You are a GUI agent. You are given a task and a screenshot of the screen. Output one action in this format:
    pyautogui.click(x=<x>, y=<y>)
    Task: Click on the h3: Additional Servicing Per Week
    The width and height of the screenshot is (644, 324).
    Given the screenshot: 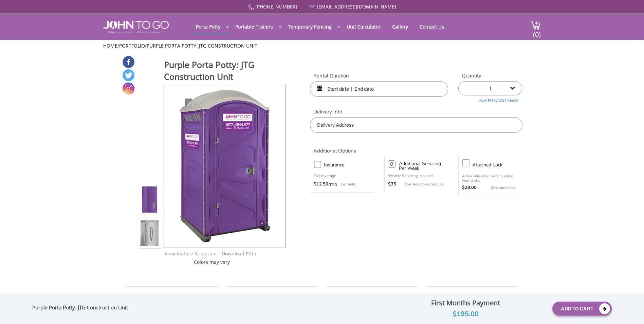 What is the action you would take?
    pyautogui.click(x=422, y=166)
    